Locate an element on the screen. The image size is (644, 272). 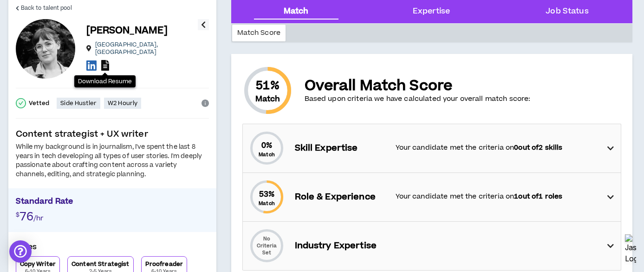
div: 53%MatchRole & ExperienceYour candidate met the criteria on1out of1 roles is located at coordinates (432, 197).